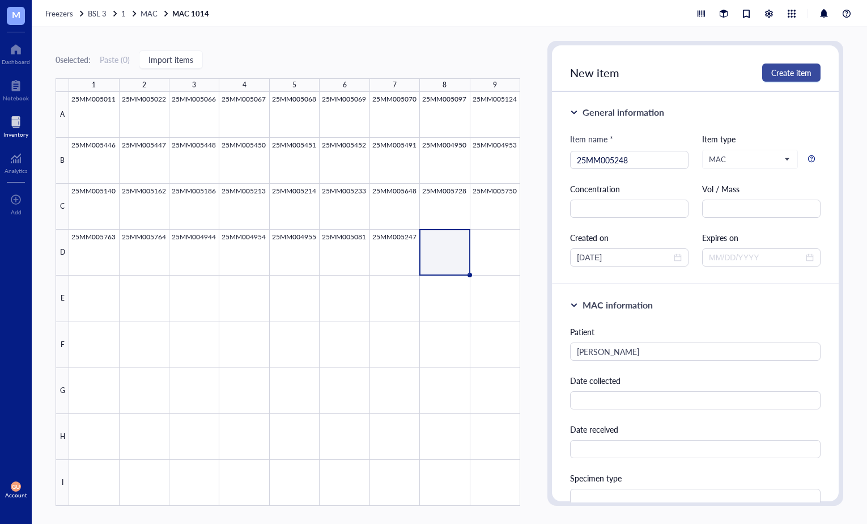  Describe the element at coordinates (171, 60) in the screenshot. I see `span: Import items` at that location.